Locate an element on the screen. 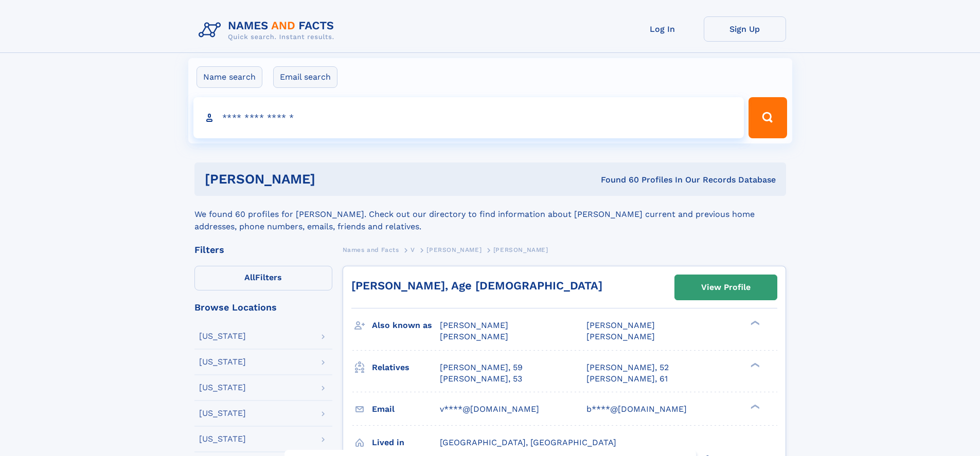  a: Log In is located at coordinates (662, 29).